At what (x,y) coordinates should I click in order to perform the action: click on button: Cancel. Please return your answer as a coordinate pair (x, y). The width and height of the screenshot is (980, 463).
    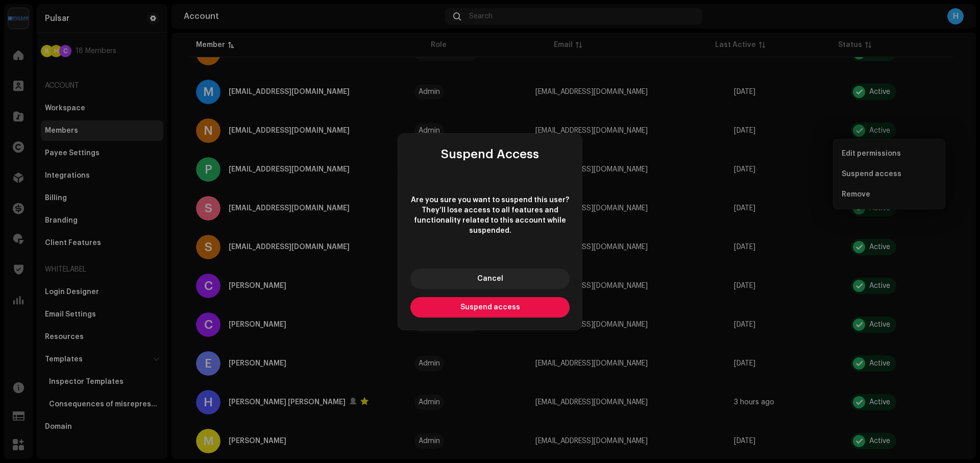
    Looking at the image, I should click on (490, 279).